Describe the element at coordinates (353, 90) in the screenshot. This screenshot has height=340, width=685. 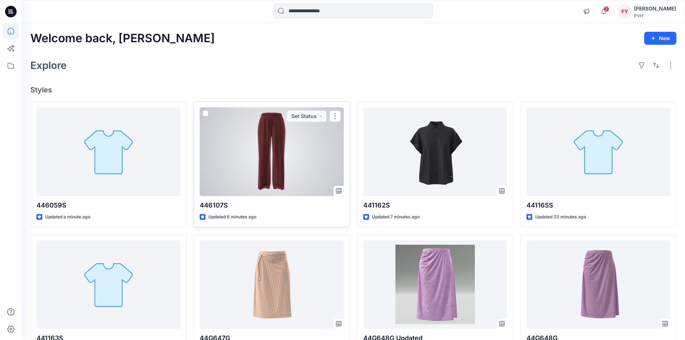
I see `h4: Styles` at that location.